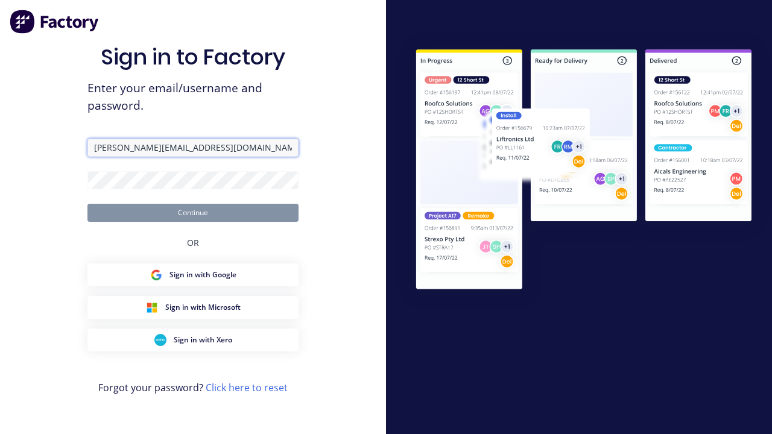 The width and height of the screenshot is (772, 434). Describe the element at coordinates (193, 148) in the screenshot. I see `input: Email/Username` at that location.